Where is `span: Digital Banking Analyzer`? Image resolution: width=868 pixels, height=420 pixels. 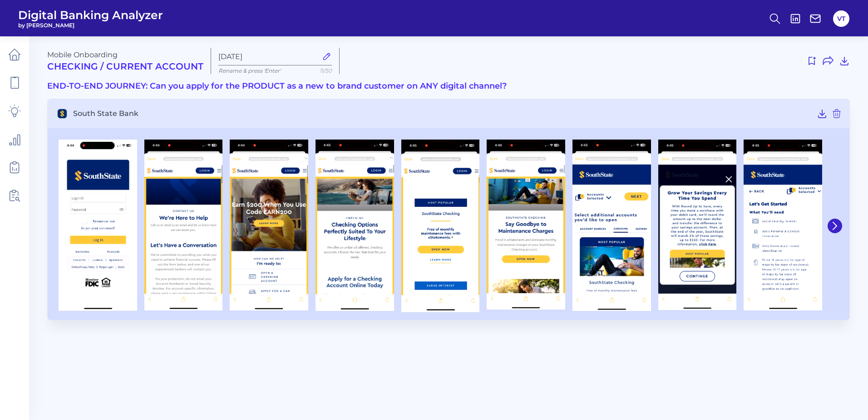
span: Digital Banking Analyzer is located at coordinates (90, 15).